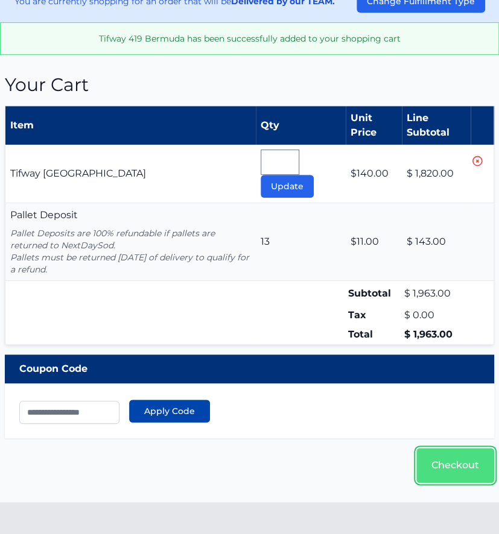 This screenshot has width=499, height=534. Describe the element at coordinates (436, 242) in the screenshot. I see `td: $ 143.00` at that location.